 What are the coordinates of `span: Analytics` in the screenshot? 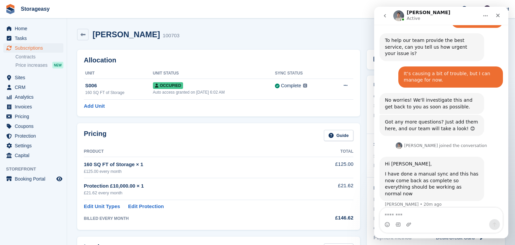 It's located at (35, 97).